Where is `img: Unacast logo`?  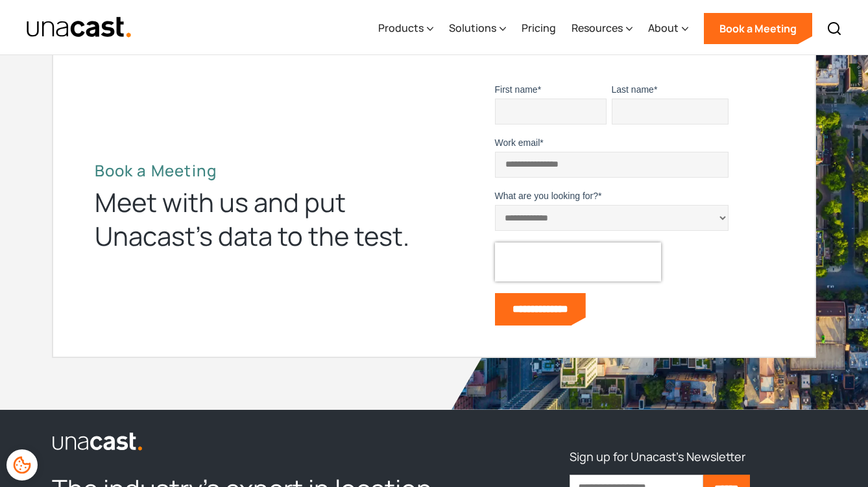
img: Unacast logo is located at coordinates (97, 442).